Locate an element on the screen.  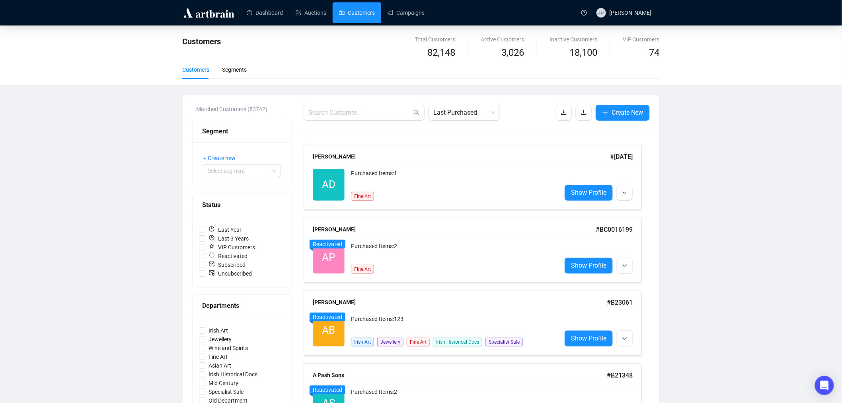
div: VIP Customers is located at coordinates (641, 39).